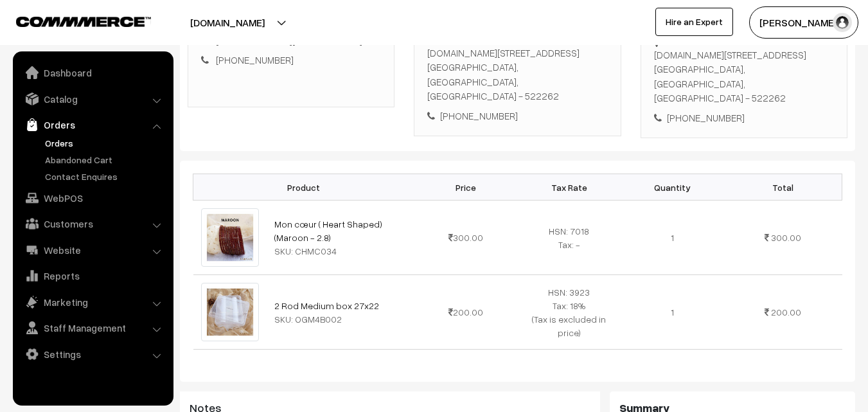 This screenshot has width=868, height=412. Describe the element at coordinates (92, 328) in the screenshot. I see `a: Staff Management` at that location.